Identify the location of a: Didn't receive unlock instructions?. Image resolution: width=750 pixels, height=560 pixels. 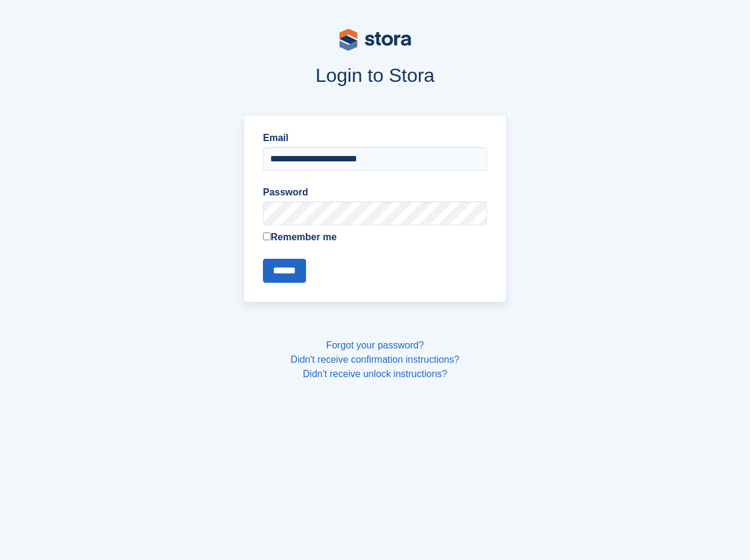
(375, 373).